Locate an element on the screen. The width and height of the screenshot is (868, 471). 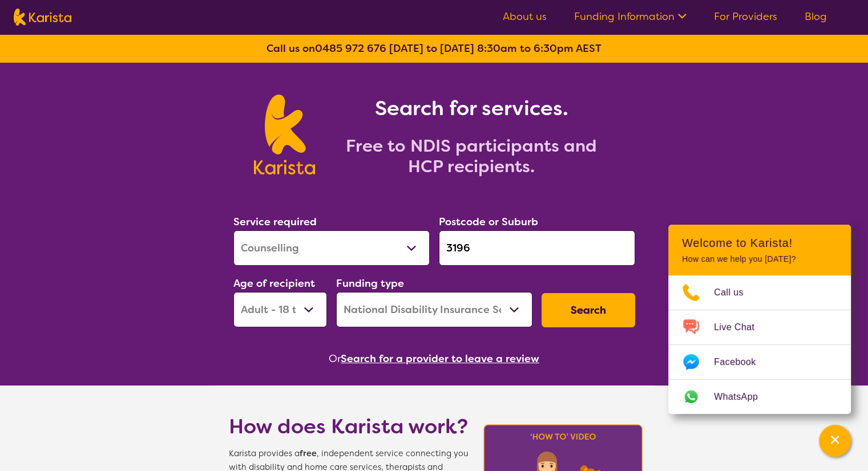
b: free is located at coordinates (308, 454).